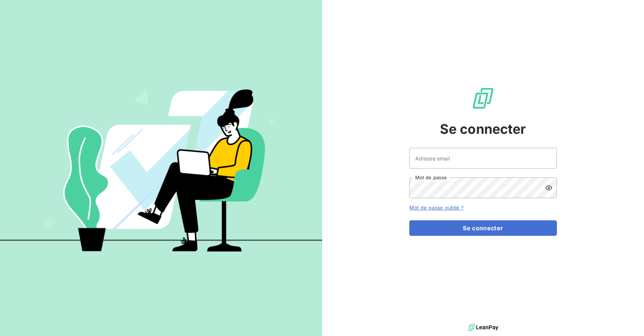  I want to click on a: Mot de passe oublié ?, so click(437, 207).